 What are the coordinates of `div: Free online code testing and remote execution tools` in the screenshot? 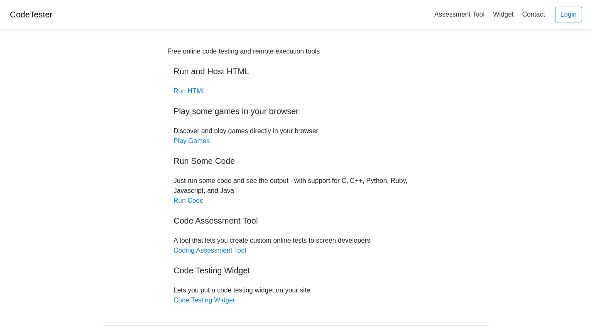 It's located at (243, 51).